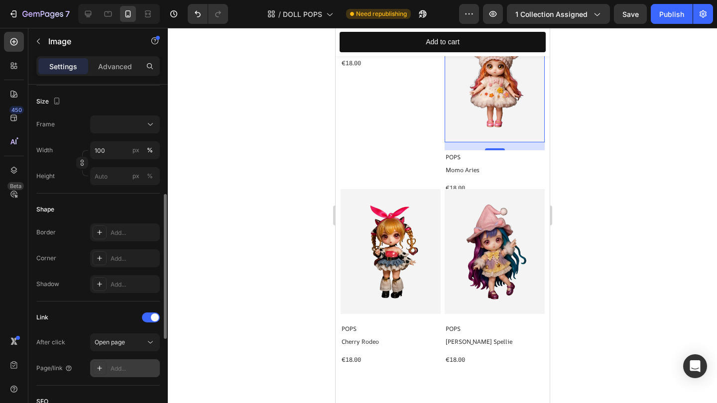 The image size is (717, 403). I want to click on button: Publish, so click(671, 14).